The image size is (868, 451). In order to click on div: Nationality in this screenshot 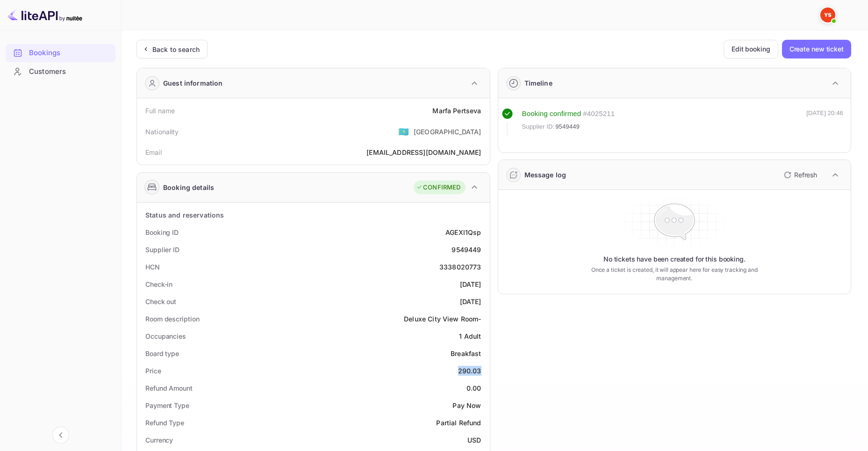, I will do `click(162, 131)`.